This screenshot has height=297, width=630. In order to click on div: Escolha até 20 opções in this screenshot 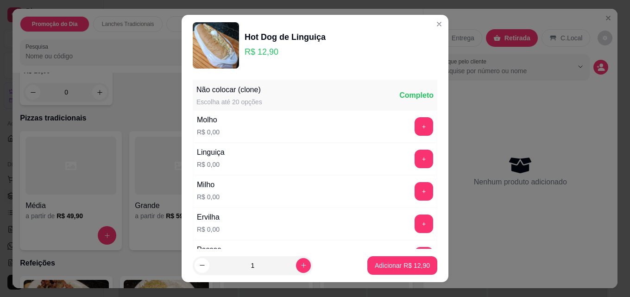, I will do `click(229, 102)`.